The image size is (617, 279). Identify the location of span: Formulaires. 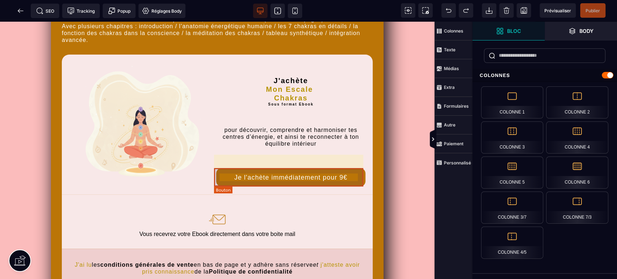
(453, 106).